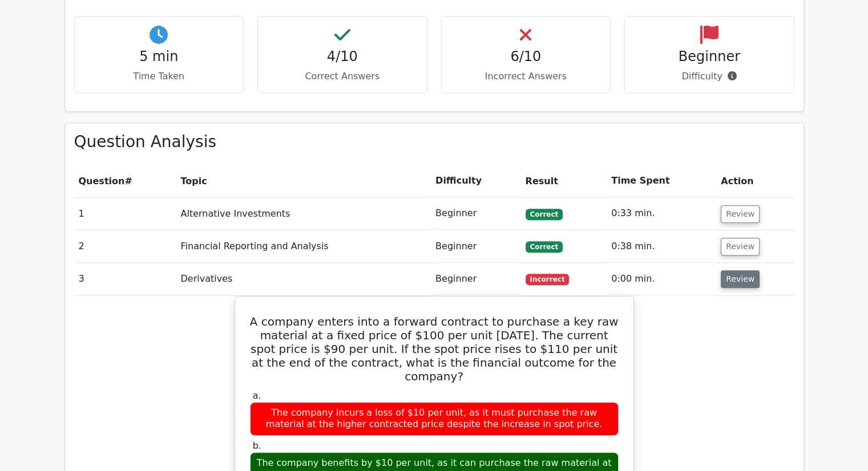  I want to click on h4: Beginner, so click(709, 56).